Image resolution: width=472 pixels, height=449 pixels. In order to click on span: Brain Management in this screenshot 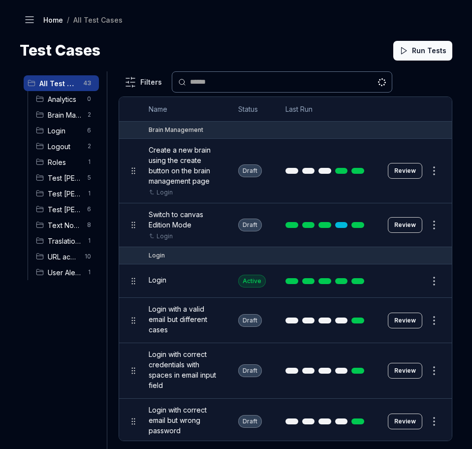, I will do `click(64, 115)`.